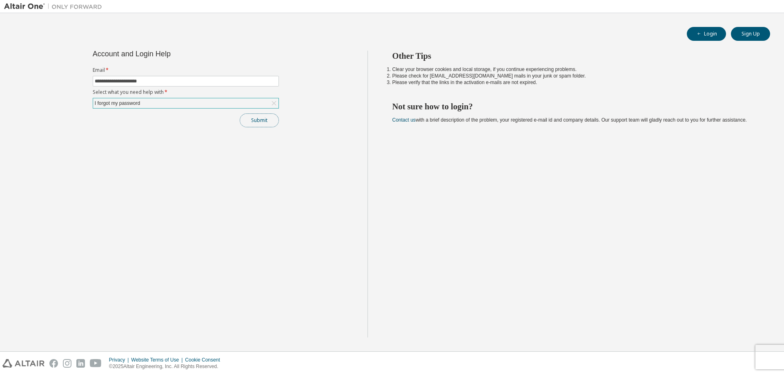 This screenshot has width=784, height=375. What do you see at coordinates (186, 70) in the screenshot?
I see `label: Email` at bounding box center [186, 70].